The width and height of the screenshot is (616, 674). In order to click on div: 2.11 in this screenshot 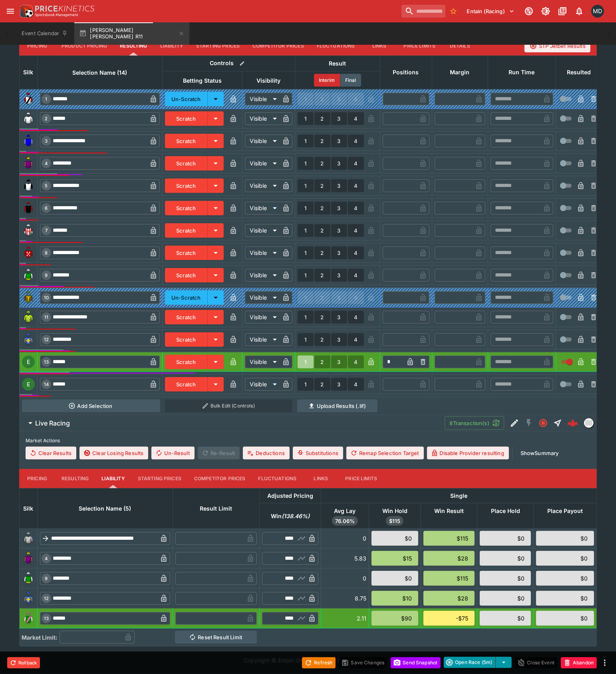, I will do `click(345, 618)`.